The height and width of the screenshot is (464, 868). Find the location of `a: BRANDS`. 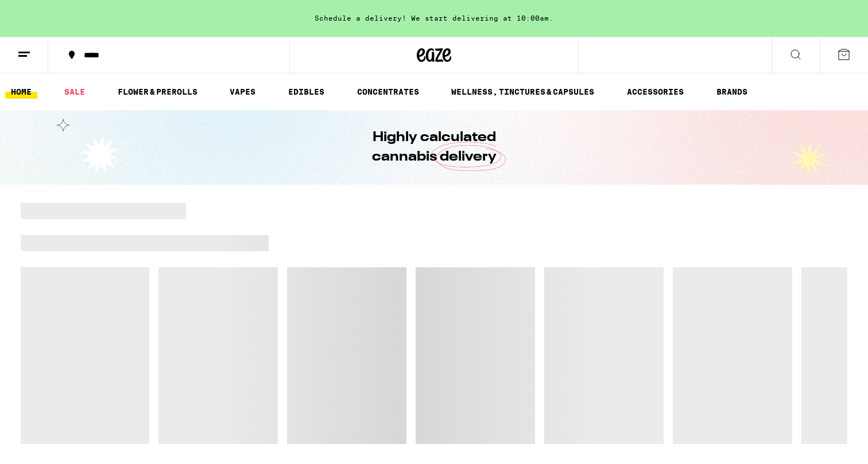

a: BRANDS is located at coordinates (732, 92).